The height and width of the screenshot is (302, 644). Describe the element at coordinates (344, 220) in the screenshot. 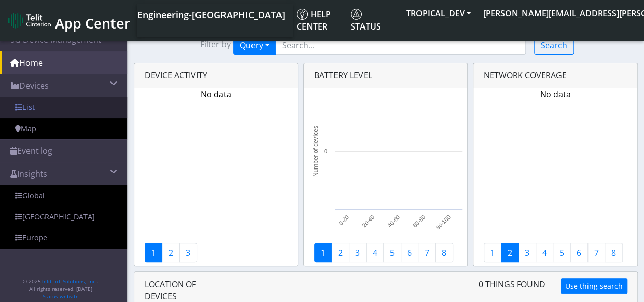

I see `text: 0-20` at that location.